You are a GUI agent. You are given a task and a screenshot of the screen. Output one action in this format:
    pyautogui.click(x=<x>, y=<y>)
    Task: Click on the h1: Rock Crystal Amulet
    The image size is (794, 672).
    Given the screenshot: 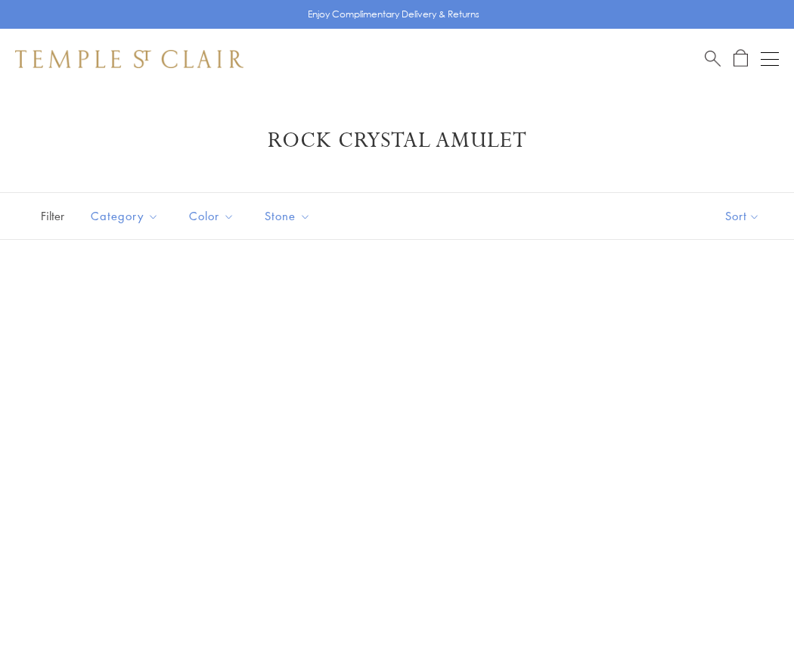 What is the action you would take?
    pyautogui.click(x=397, y=141)
    